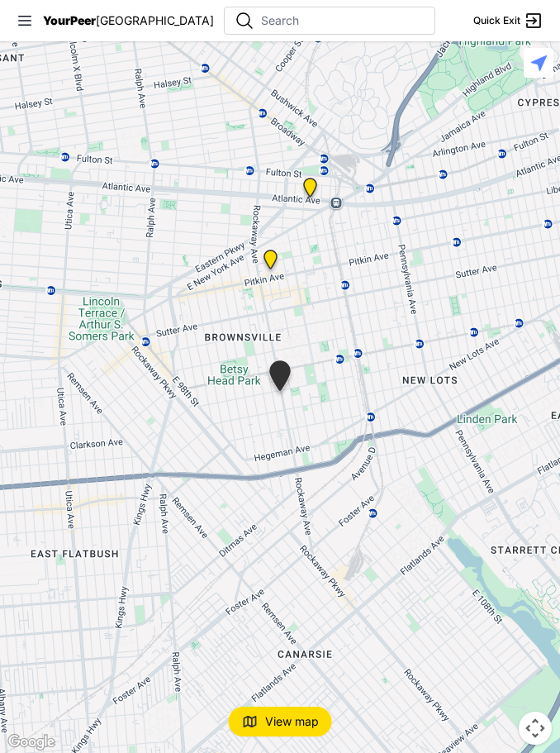  What do you see at coordinates (280, 378) in the screenshot?
I see `div: Brooklyn DYCD Youth Drop-in Center` at bounding box center [280, 378].